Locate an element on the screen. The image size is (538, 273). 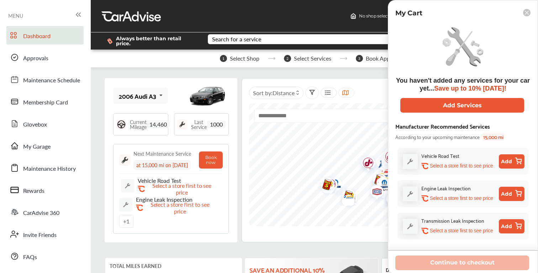
div: 2006 Audi A3 is located at coordinates (137, 96).